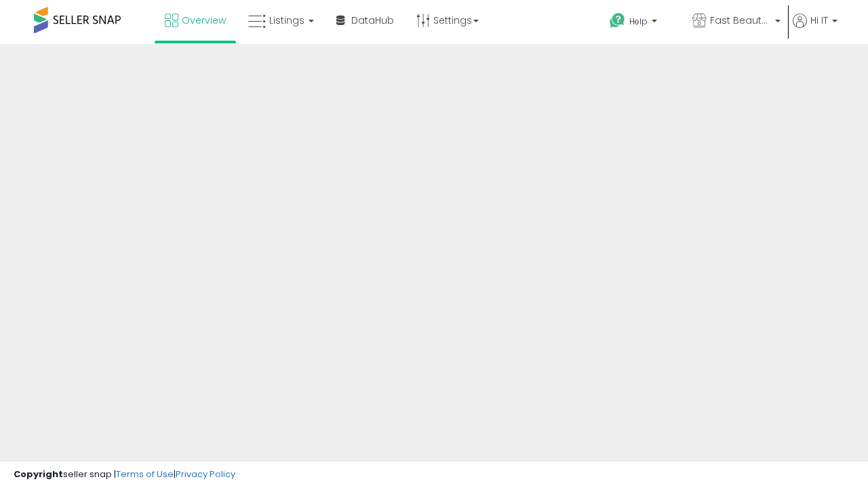 The width and height of the screenshot is (868, 488). I want to click on strong: Copyright, so click(38, 474).